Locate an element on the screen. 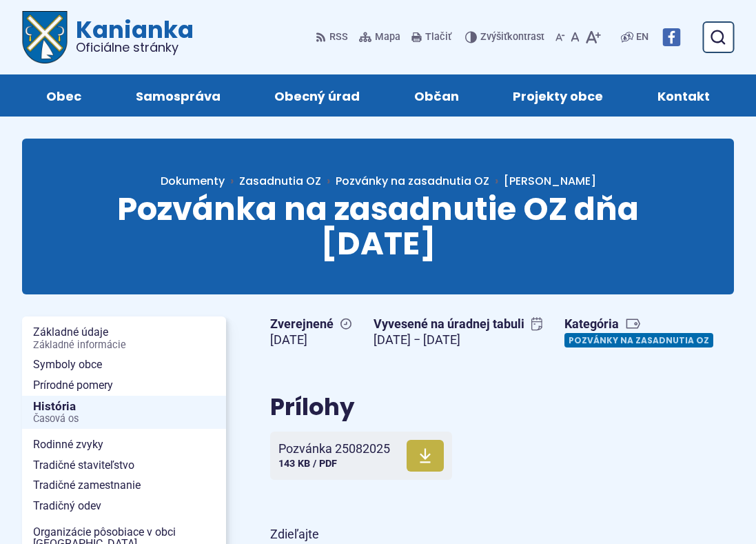 This screenshot has width=756, height=544. button: Zväčšiť veľkosť písma is located at coordinates (593, 37).